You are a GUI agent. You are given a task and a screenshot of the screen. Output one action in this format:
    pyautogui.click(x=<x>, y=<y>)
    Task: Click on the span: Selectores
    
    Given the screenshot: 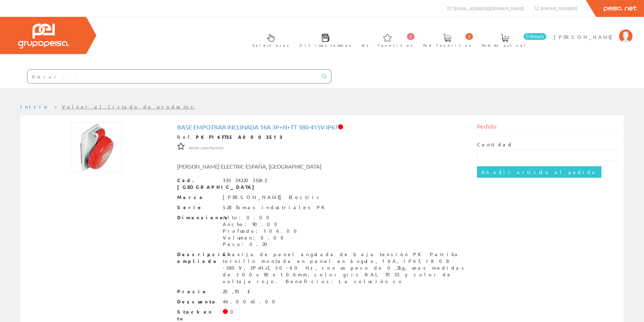 What is the action you would take?
    pyautogui.click(x=271, y=45)
    